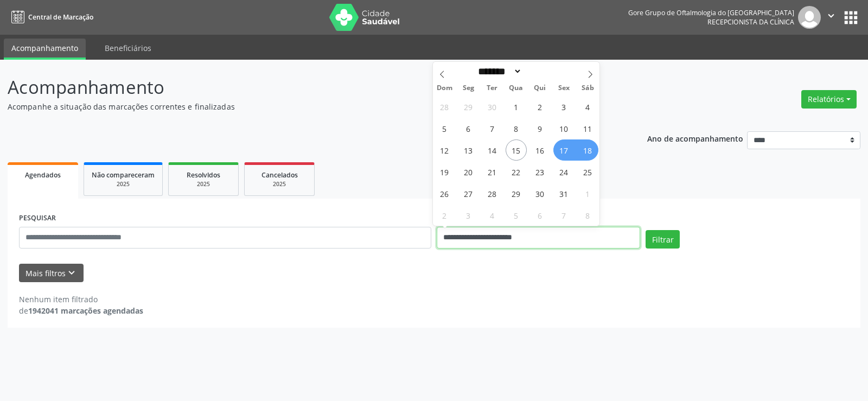  Describe the element at coordinates (564, 172) in the screenshot. I see `span: Outubro 24, 2025` at that location.